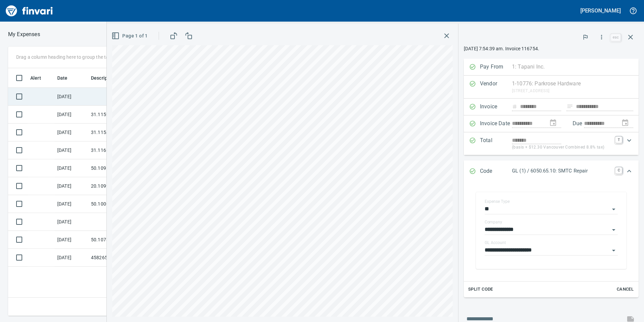  What do you see at coordinates (586, 37) in the screenshot?
I see `button: Flag` at bounding box center [586, 37].